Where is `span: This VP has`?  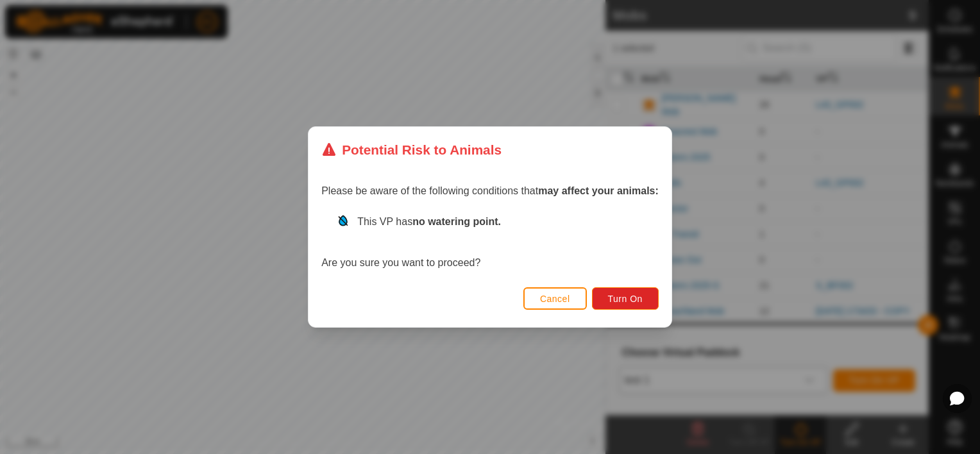 span: This VP has is located at coordinates (429, 221).